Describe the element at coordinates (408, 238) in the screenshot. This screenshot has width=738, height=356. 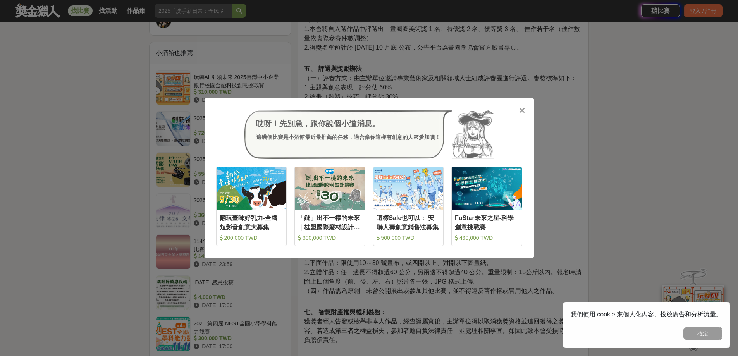
I see `div: 500,000 TWD` at that location.